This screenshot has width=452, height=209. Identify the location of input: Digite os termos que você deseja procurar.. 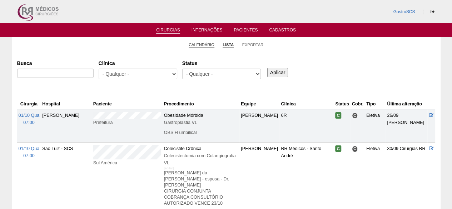
(55, 73).